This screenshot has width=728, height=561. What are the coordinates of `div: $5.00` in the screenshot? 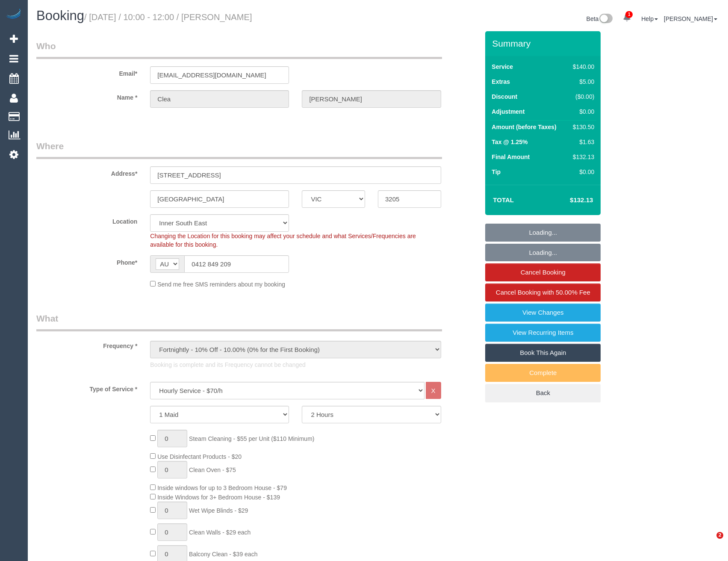 It's located at (582, 81).